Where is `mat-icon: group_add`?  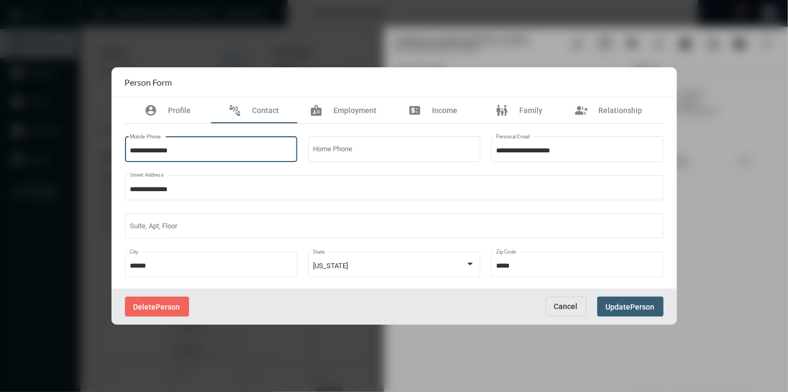
mat-icon: group_add is located at coordinates (582, 110).